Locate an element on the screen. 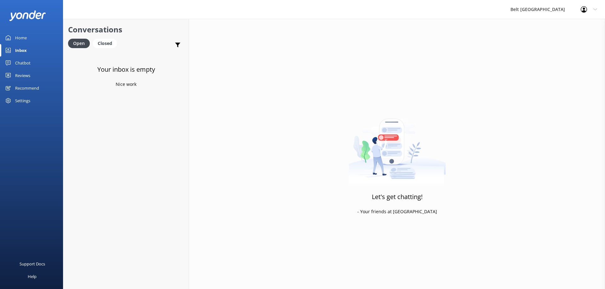  div: Support Docs is located at coordinates (32, 264).